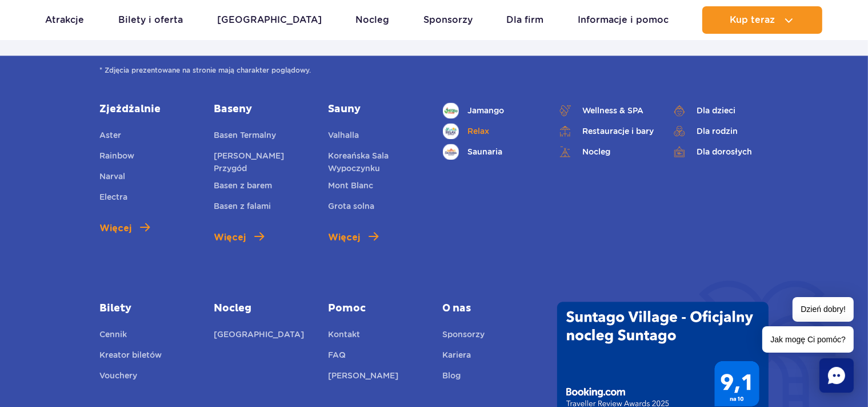 The width and height of the screenshot is (868, 407). What do you see at coordinates (808, 339) in the screenshot?
I see `span: Jak mogę Ci pomóc?` at bounding box center [808, 339].